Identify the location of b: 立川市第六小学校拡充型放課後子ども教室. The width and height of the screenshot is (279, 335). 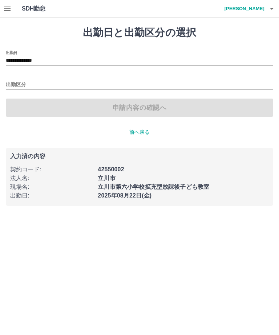
(153, 186).